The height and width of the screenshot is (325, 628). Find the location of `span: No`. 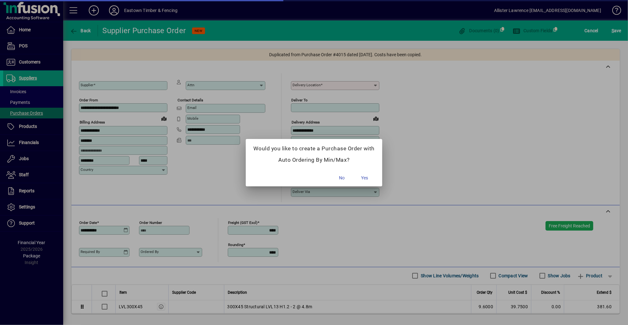

span: No is located at coordinates (342, 178).